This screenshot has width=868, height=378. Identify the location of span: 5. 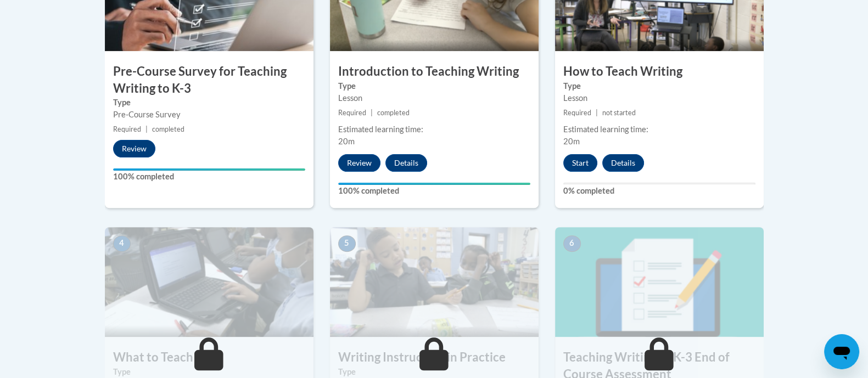
(347, 244).